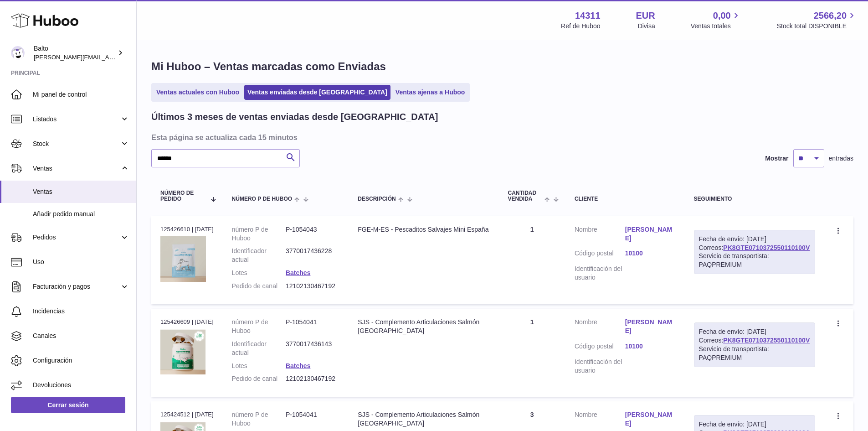  Describe the element at coordinates (525, 196) in the screenshot. I see `span: Cantidad vendida` at that location.